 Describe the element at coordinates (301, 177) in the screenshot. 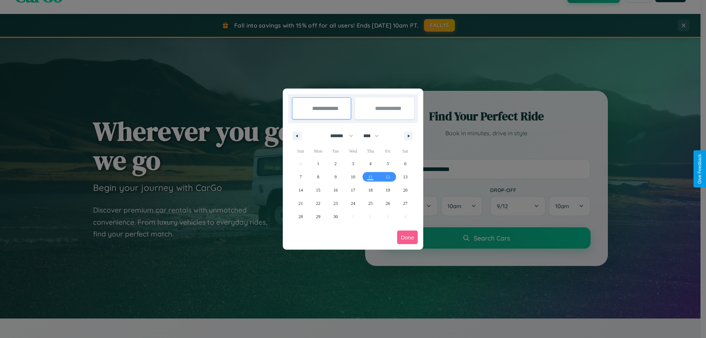

I see `span: 7` at that location.